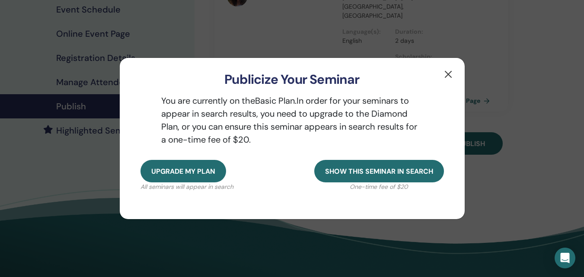 This screenshot has width=584, height=277. I want to click on p: You are currently on the Basic Plan. In order for your seminars to appear in search results, you ..., so click(292, 120).